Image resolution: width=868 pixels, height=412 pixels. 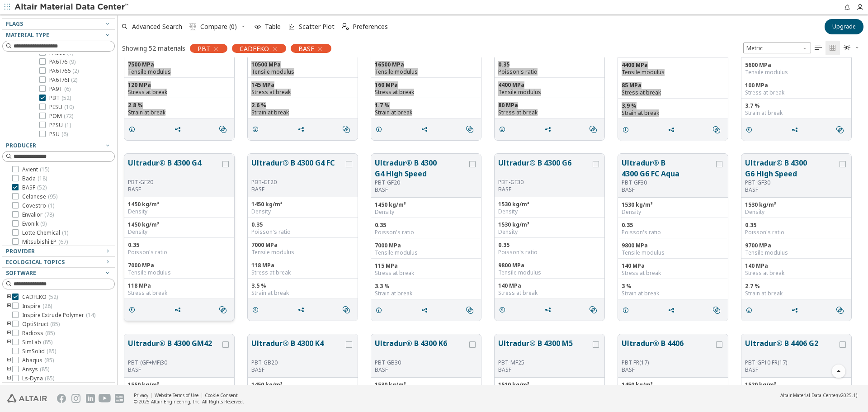 What do you see at coordinates (791, 348) in the screenshot?
I see `button: Ultradur® B 4406 G2` at bounding box center [791, 348].